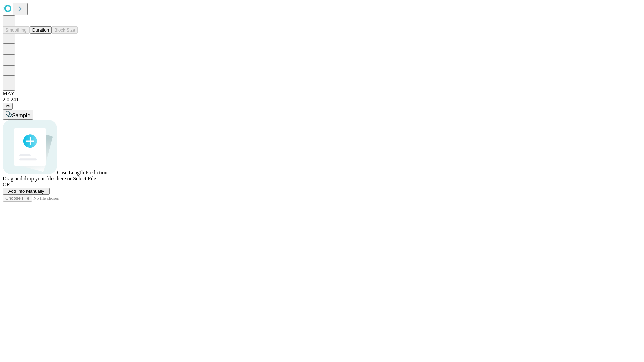  Describe the element at coordinates (18, 115) in the screenshot. I see `button: Sample` at that location.